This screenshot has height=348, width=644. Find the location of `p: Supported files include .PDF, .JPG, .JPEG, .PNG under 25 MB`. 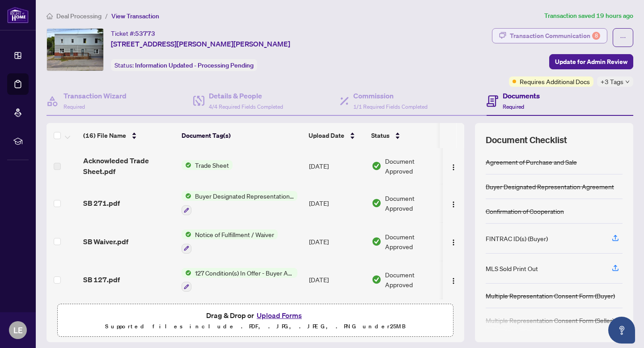

p: Supported files include .PDF, .JPG, .JPEG, .PNG under 25 MB is located at coordinates (255, 327).